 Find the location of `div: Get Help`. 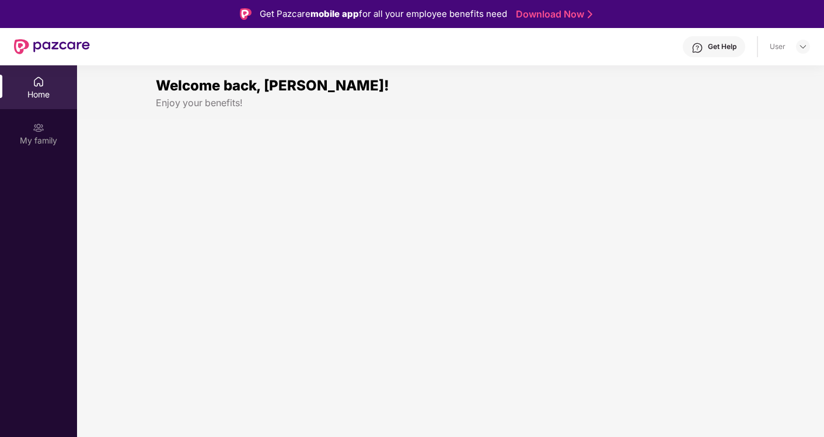

div: Get Help is located at coordinates (722, 47).